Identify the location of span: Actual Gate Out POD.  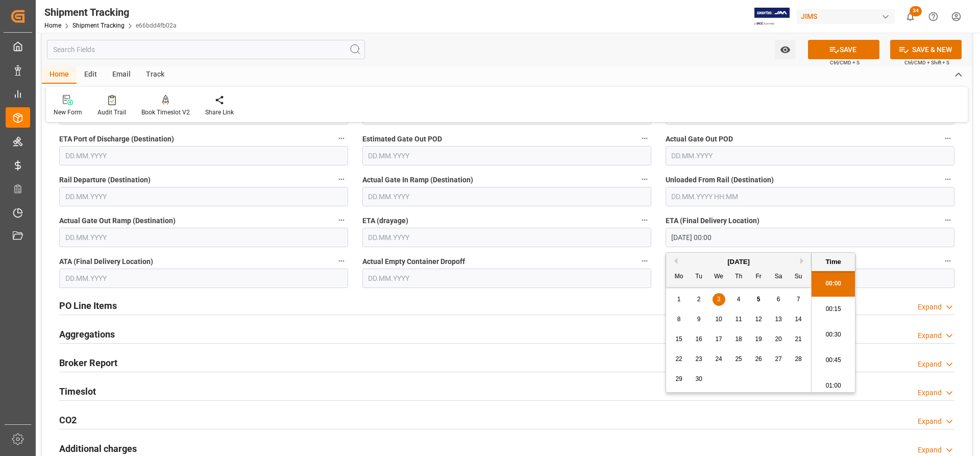
(699, 139).